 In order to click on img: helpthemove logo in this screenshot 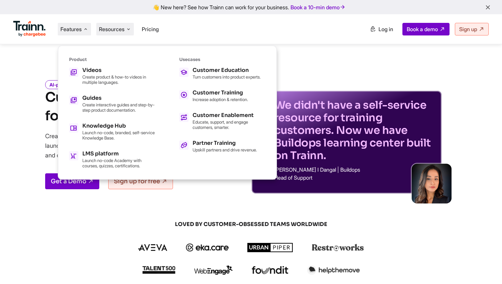, I will do `click(333, 270)`.